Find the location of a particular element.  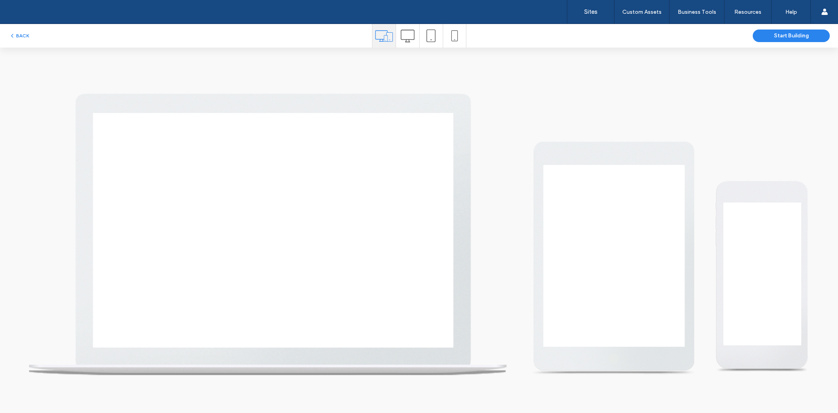

label: Help is located at coordinates (792, 12).